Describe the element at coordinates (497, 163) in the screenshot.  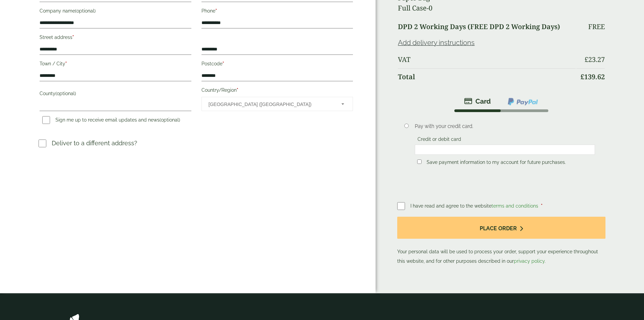
I see `label: Save payment information to my account for future purchases.` at that location.